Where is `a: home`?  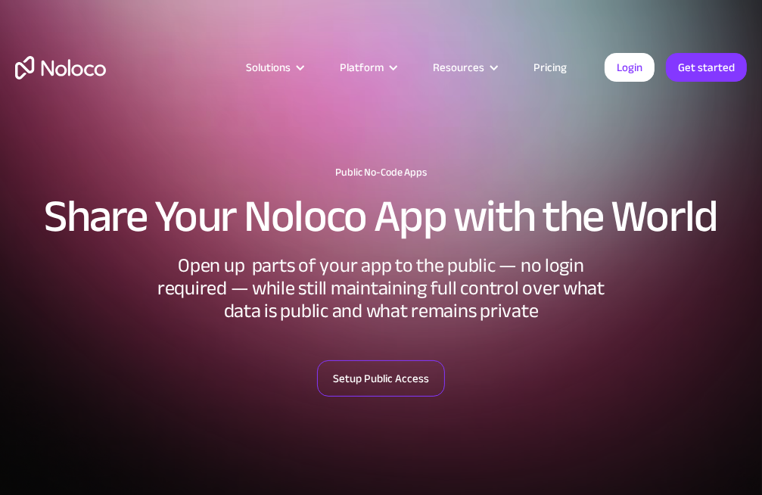 a: home is located at coordinates (61, 67).